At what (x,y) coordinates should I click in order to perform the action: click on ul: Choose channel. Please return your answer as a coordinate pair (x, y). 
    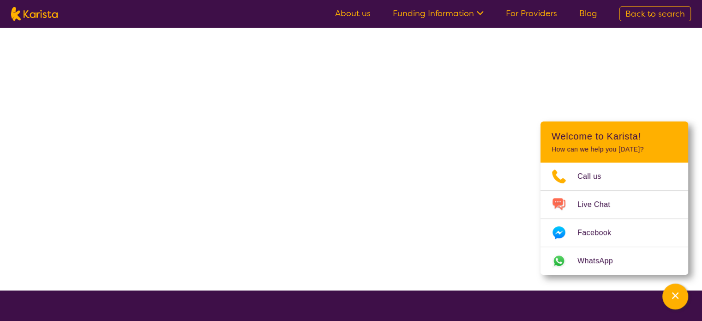
    Looking at the image, I should click on (615, 218).